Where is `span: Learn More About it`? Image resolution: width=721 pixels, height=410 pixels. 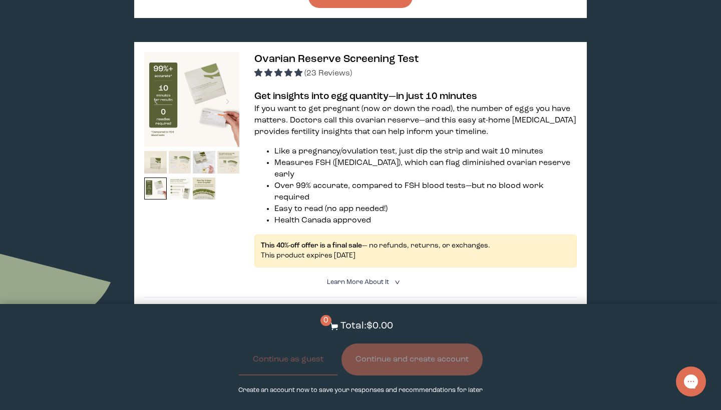
span: Learn More About it is located at coordinates (358, 282).